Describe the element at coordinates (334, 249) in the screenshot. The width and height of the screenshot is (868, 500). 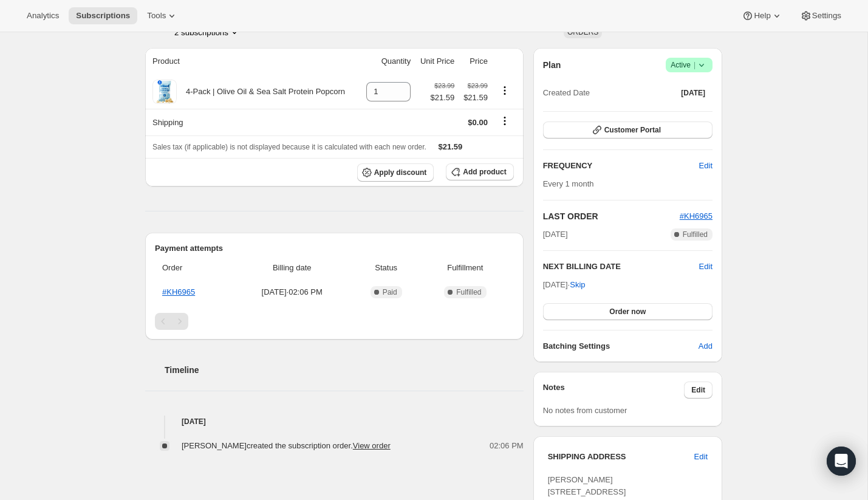
I see `h2: Payment attempts` at that location.